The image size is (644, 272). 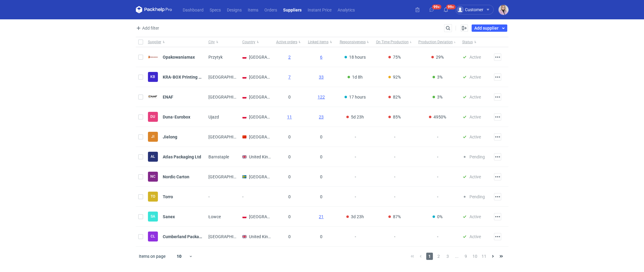 What do you see at coordinates (153, 77) in the screenshot?
I see `figcaption: KB` at bounding box center [153, 77].